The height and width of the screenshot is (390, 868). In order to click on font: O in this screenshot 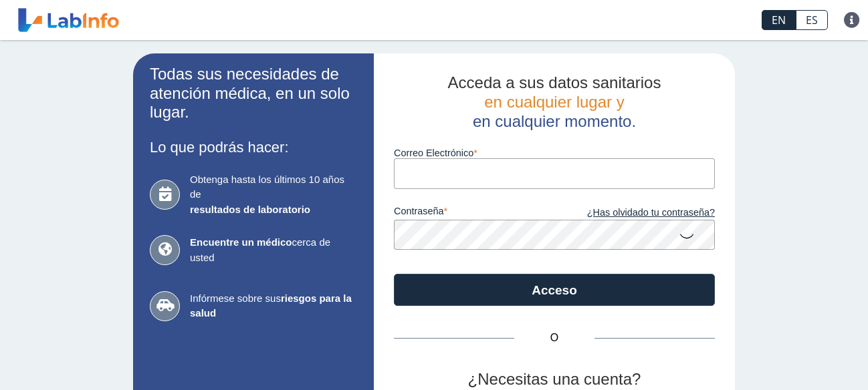, I will do `click(555, 337)`.